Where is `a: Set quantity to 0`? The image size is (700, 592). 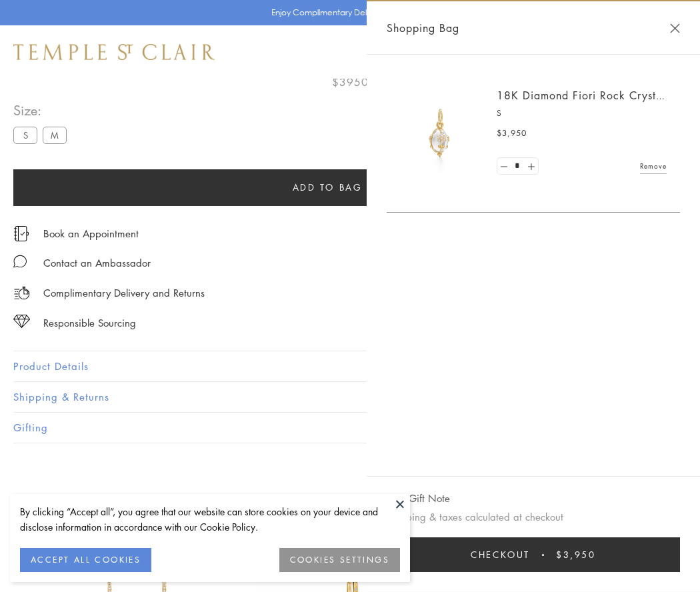
a: Set quantity to 0 is located at coordinates (504, 166).